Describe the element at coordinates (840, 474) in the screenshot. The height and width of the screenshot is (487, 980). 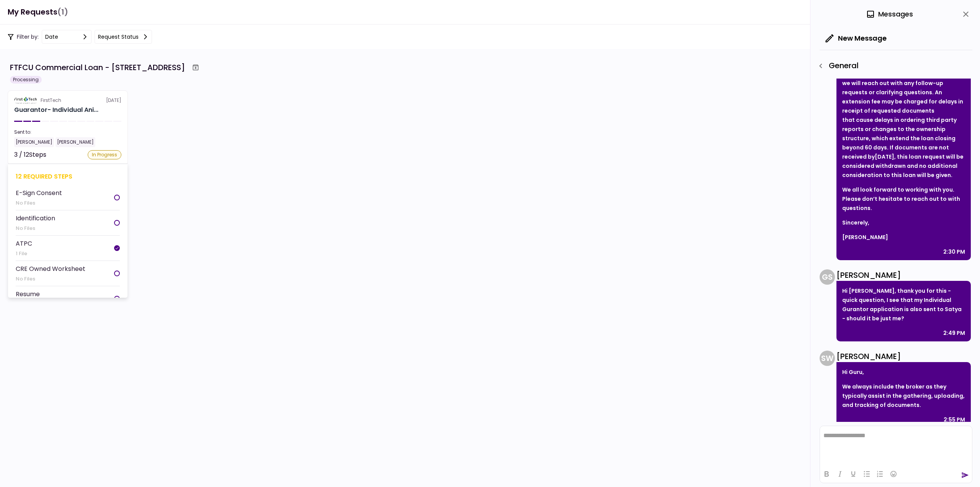
I see `button: Italic` at that location.